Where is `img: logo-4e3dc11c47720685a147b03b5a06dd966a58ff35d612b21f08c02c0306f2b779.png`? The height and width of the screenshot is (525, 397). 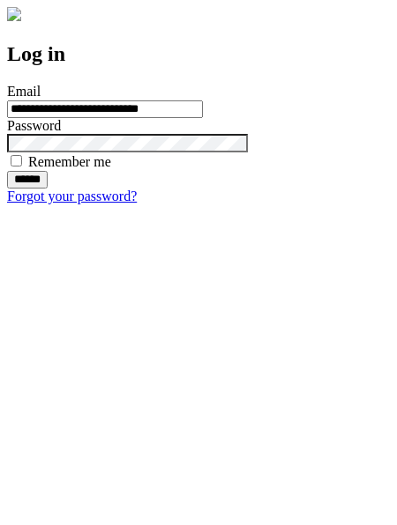
img: logo-4e3dc11c47720685a147b03b5a06dd966a58ff35d612b21f08c02c0306f2b779.png is located at coordinates (14, 14).